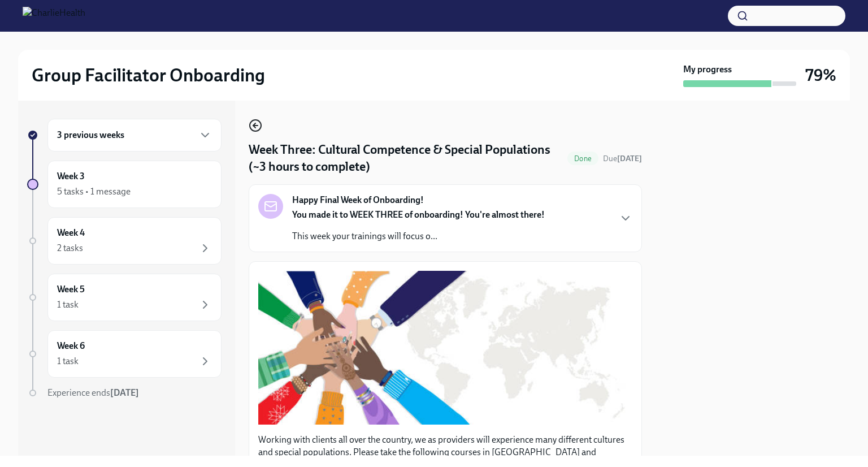 This screenshot has width=868, height=467. I want to click on img: CharlieHealth, so click(54, 16).